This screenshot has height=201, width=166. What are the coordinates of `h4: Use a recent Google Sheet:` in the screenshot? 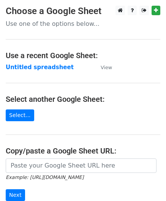 It's located at (83, 55).